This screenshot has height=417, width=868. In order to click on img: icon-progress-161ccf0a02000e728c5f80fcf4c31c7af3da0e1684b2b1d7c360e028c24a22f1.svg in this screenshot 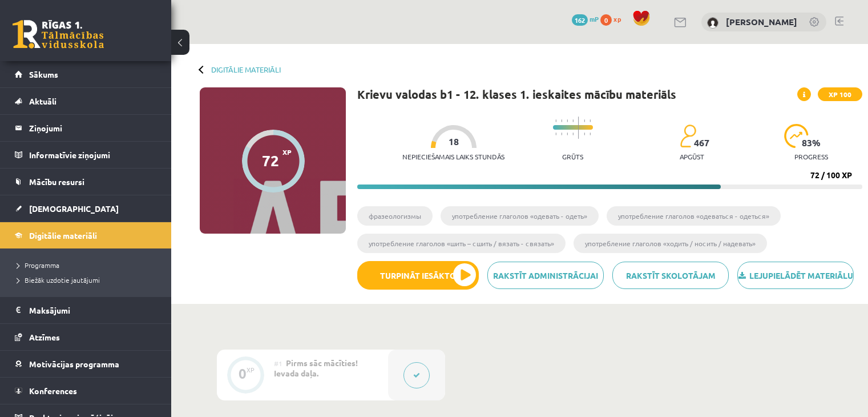, I will do `click(796, 136)`.